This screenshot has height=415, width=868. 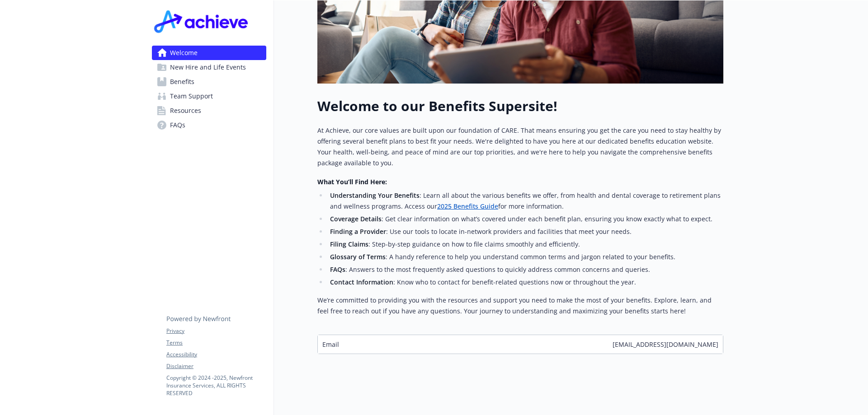 I want to click on li: : Know who to contact for benefit-related questions now or throughout the year., so click(x=526, y=282).